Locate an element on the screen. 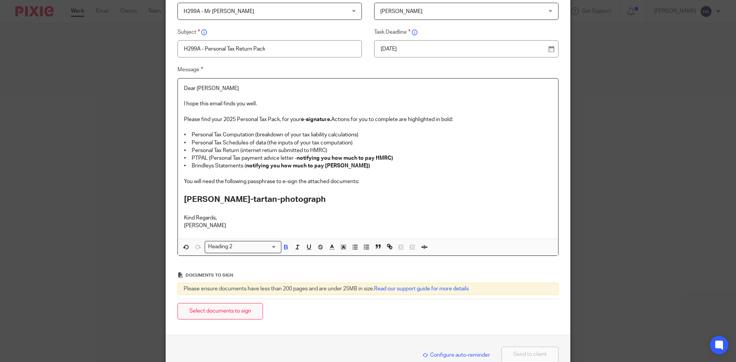 Image resolution: width=736 pixels, height=362 pixels. div: Please ensure documents have less than 200 pages and are under 25MB in size. is located at coordinates (368, 289).